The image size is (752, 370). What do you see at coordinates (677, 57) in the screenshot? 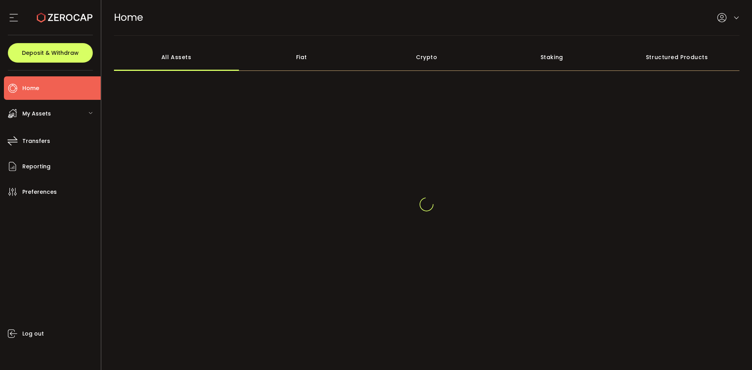
I see `div: Structured Products` at bounding box center [677, 57].